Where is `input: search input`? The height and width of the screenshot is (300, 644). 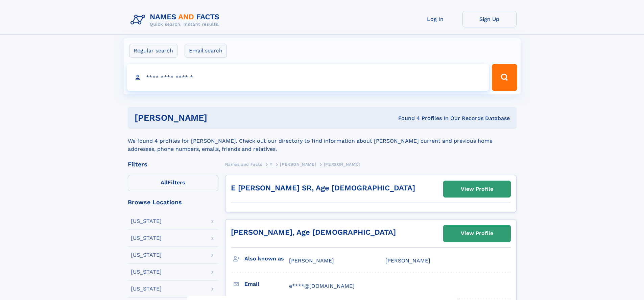 input: search input is located at coordinates (308, 77).